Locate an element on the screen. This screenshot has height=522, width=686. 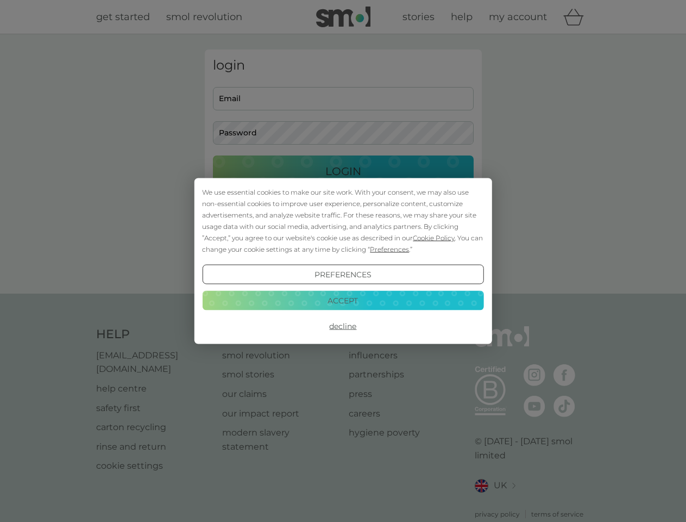
div: Cookie Consent Prompt is located at coordinates (343, 261).